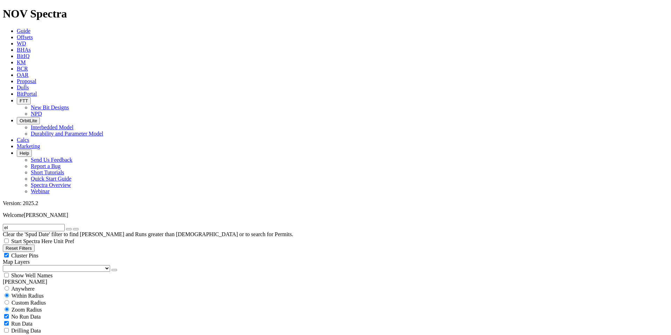 The image size is (671, 335). I want to click on a: BitPortal, so click(27, 94).